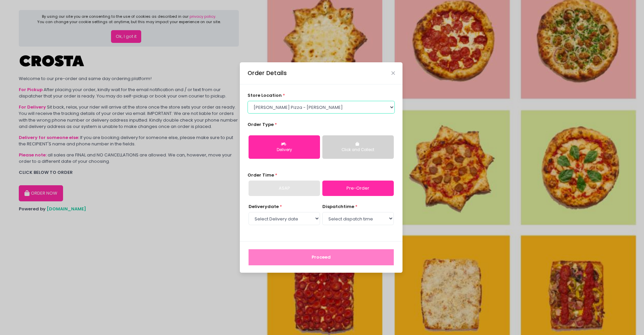  Describe the element at coordinates (261, 175) in the screenshot. I see `span: Order Time` at that location.